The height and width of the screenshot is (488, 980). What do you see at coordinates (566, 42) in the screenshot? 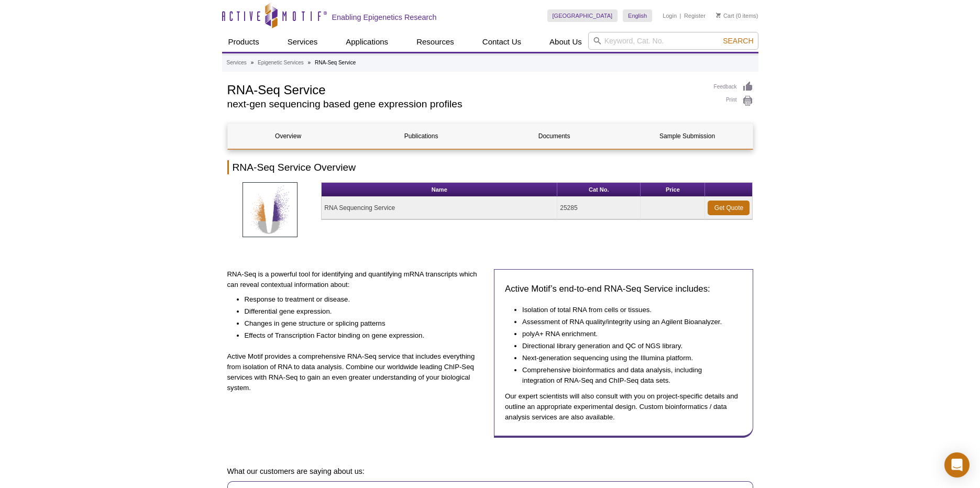
I see `a: About Us` at bounding box center [566, 42].